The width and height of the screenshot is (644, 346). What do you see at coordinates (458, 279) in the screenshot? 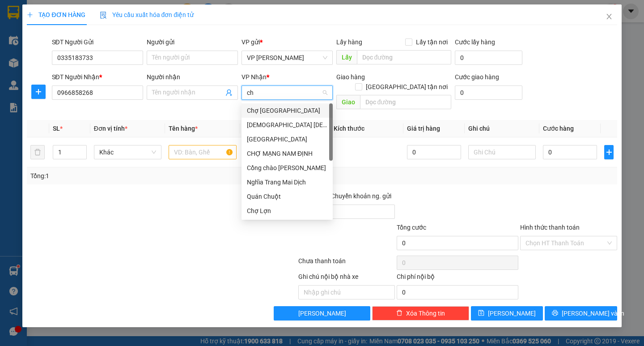
I see `div: Chi phí nội bộ` at bounding box center [458, 279].